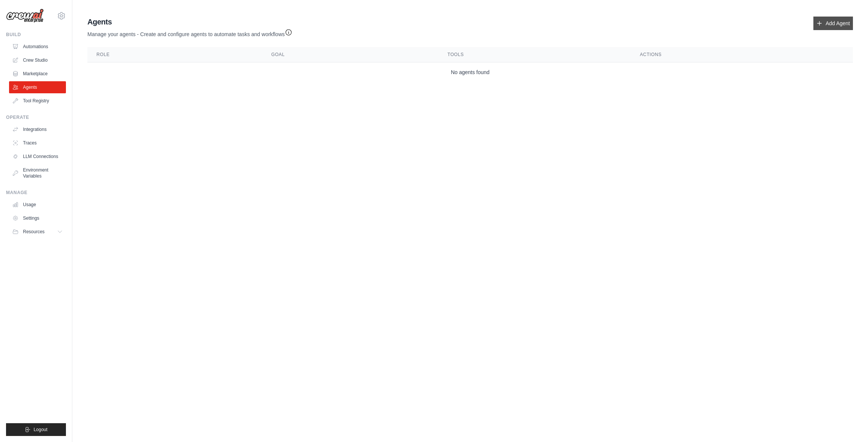  What do you see at coordinates (37, 101) in the screenshot?
I see `a: Tool Registry` at bounding box center [37, 101].